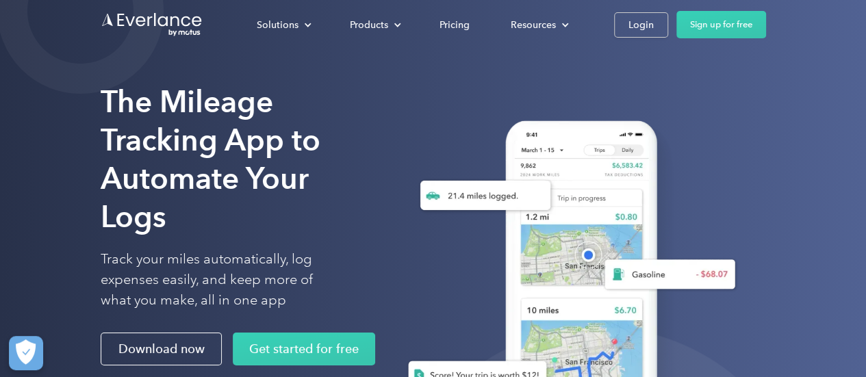 This screenshot has height=377, width=866. Describe the element at coordinates (152, 25) in the screenshot. I see `a: Go to homepage` at that location.